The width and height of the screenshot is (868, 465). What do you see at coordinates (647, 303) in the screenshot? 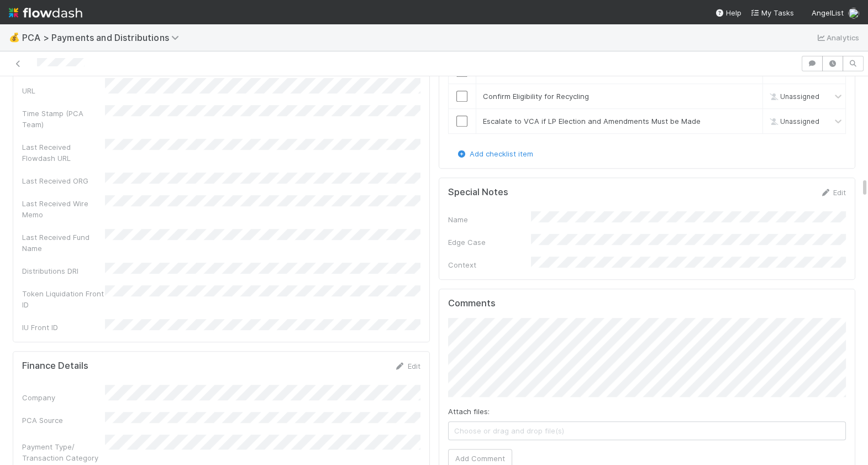
I see `h5: Comments` at bounding box center [647, 303].